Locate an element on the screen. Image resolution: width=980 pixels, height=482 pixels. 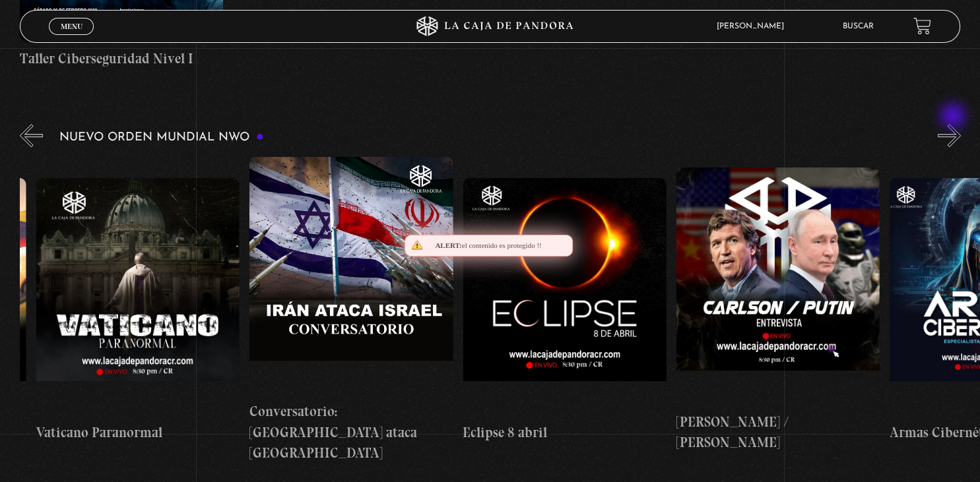
a: Buscar is located at coordinates (858, 26).